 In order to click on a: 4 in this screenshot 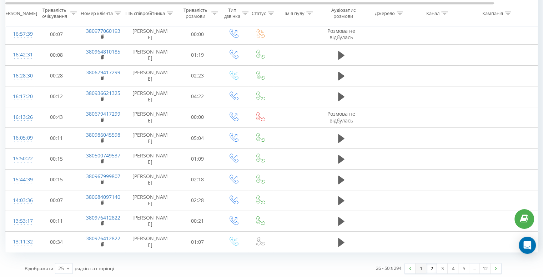, I will do `click(453, 268)`.